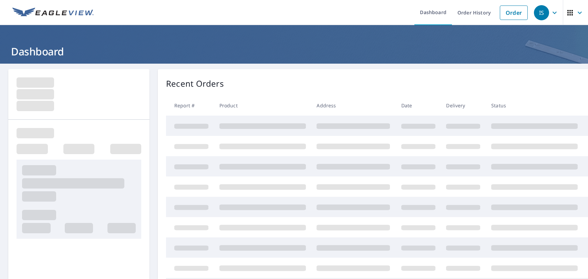 The width and height of the screenshot is (588, 279). I want to click on h1: Dashboard, so click(294, 51).